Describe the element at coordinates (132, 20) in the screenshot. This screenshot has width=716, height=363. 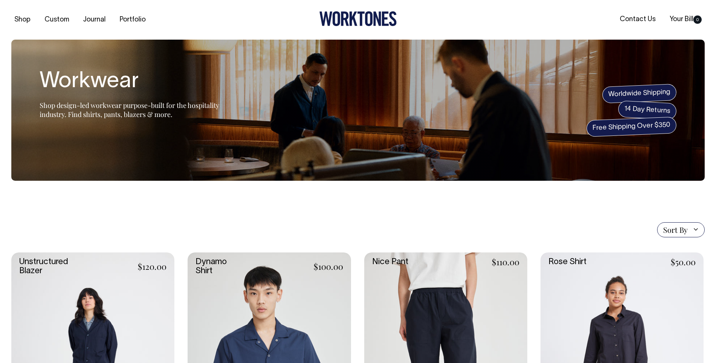
I see `a: Portfolio` at that location.